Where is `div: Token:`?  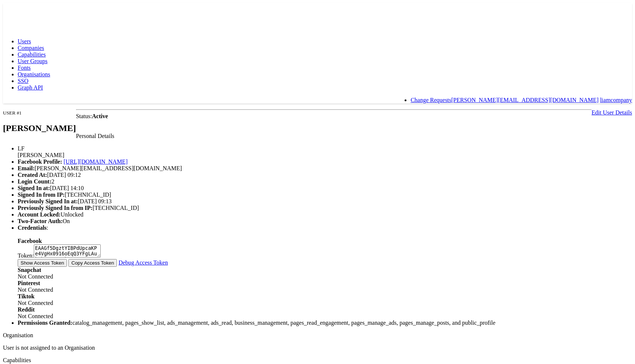
div: Token: is located at coordinates (325, 252).